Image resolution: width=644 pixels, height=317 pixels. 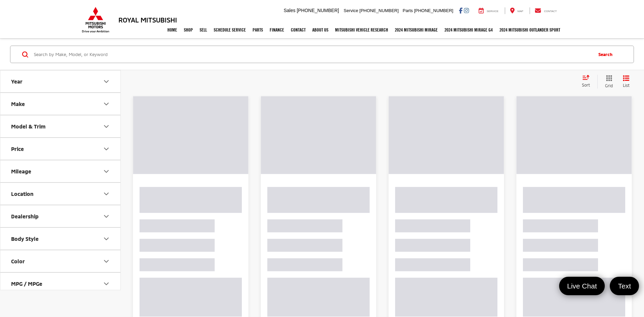 What do you see at coordinates (61, 171) in the screenshot?
I see `button: MileageMileage` at bounding box center [61, 171].